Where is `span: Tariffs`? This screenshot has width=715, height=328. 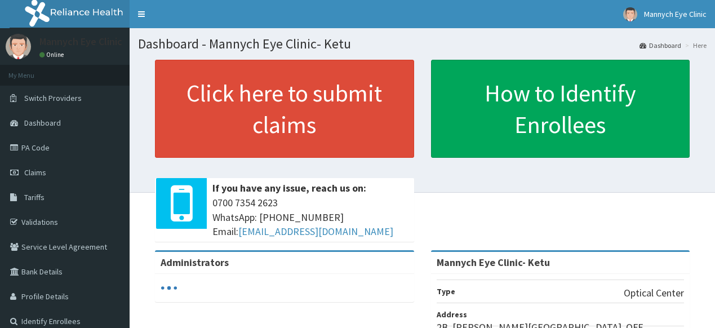
span: Tariffs is located at coordinates (34, 197).